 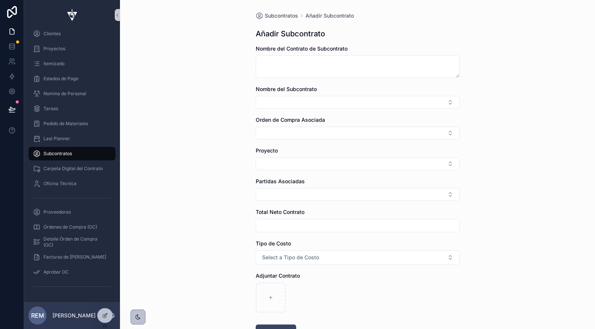 I want to click on span: Proyectos, so click(x=54, y=49).